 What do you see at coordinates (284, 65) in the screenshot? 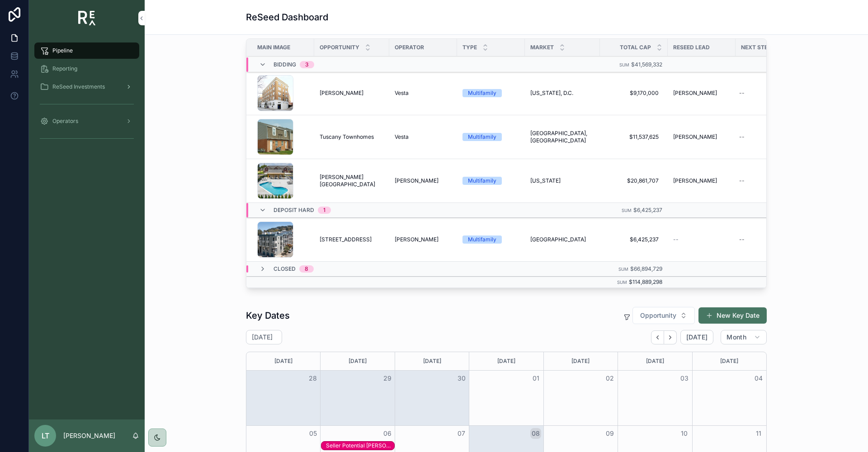
I see `span: Bidding` at bounding box center [284, 65].